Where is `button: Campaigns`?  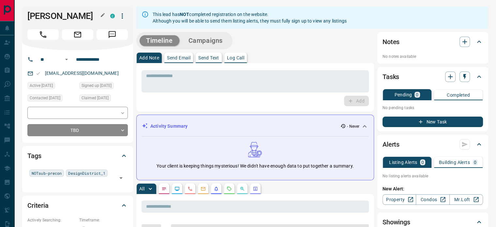 button: Campaigns is located at coordinates (206, 40).